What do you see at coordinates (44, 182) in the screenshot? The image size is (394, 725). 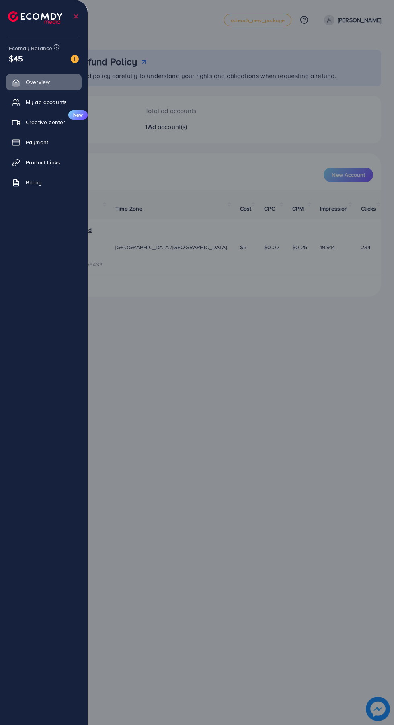 I see `a: Billing` at bounding box center [44, 182].